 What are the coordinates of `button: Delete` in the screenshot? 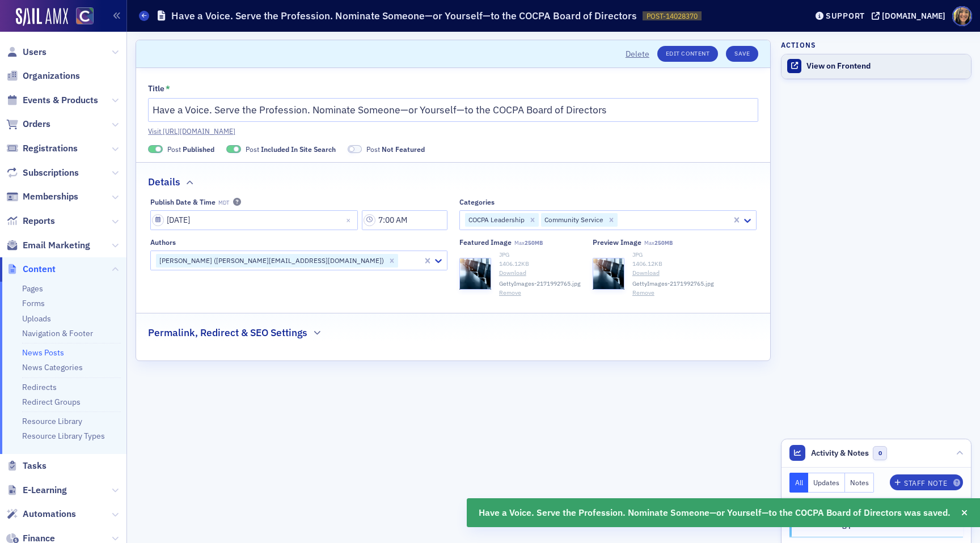 It's located at (638, 54).